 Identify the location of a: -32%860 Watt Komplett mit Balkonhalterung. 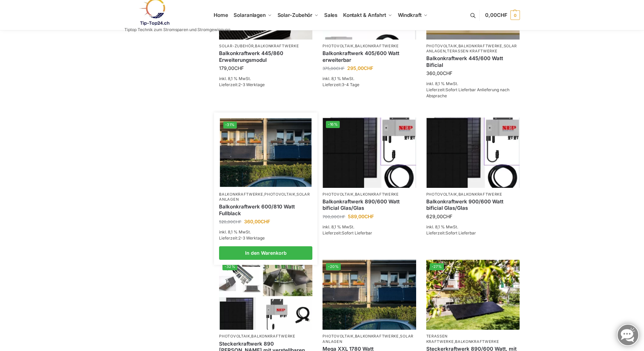
(266, 294).